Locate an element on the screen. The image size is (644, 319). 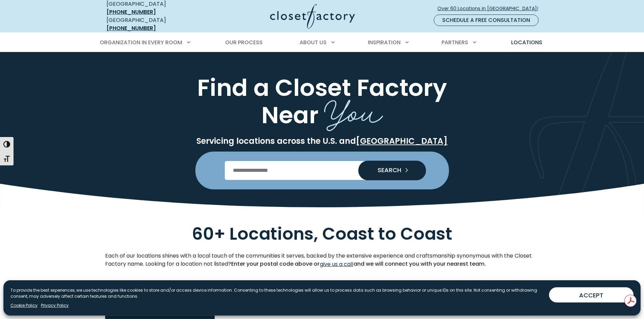
button: Search our Nationwide Locations is located at coordinates (392, 170).